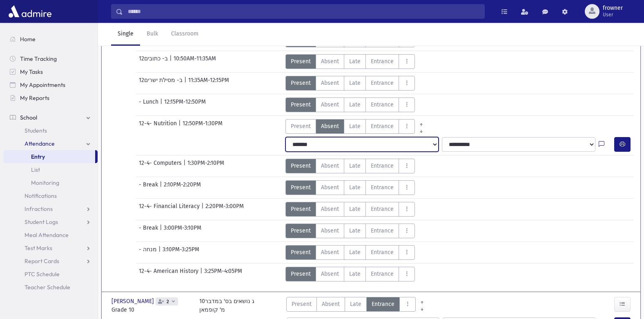 The width and height of the screenshot is (644, 319). Describe the element at coordinates (50, 85) in the screenshot. I see `a: My Appointments` at that location.